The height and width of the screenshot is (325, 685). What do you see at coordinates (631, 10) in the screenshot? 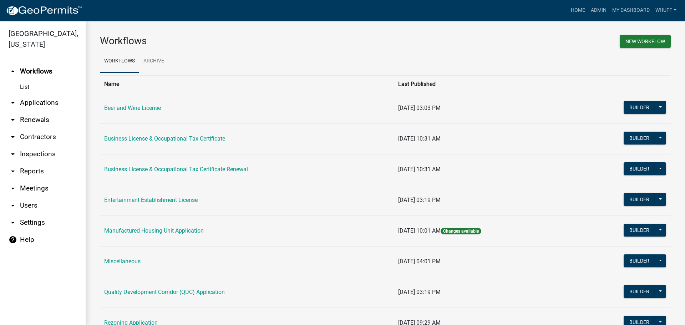
I see `a: My Dashboard` at bounding box center [631, 10].